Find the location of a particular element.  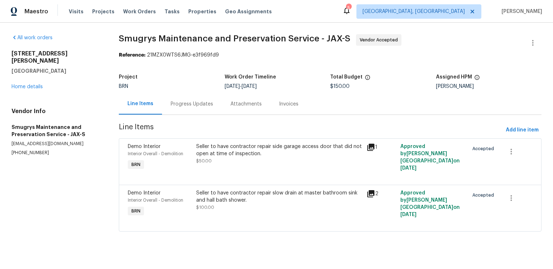

span: Work Orders is located at coordinates (139, 12).